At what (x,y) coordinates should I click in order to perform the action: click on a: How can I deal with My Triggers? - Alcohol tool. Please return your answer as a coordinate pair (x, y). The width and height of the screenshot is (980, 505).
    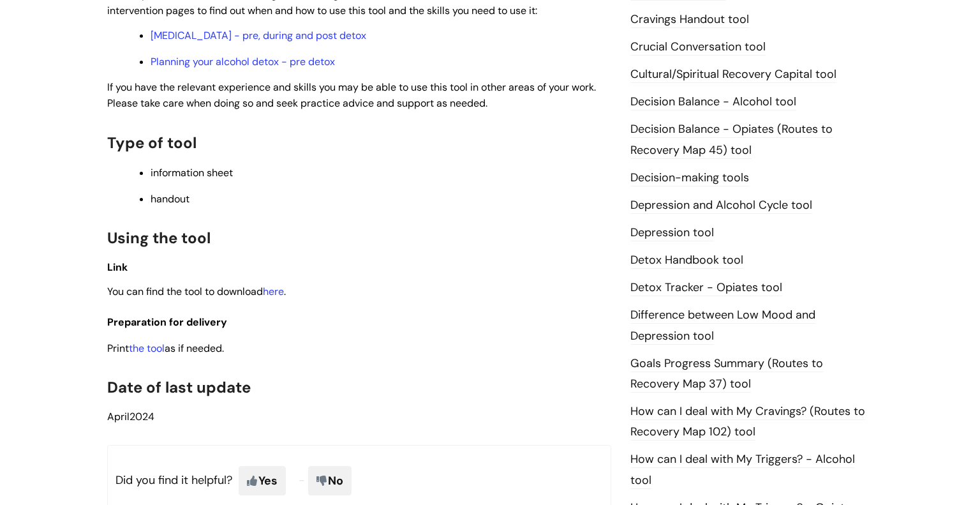
    Looking at the image, I should click on (743, 469).